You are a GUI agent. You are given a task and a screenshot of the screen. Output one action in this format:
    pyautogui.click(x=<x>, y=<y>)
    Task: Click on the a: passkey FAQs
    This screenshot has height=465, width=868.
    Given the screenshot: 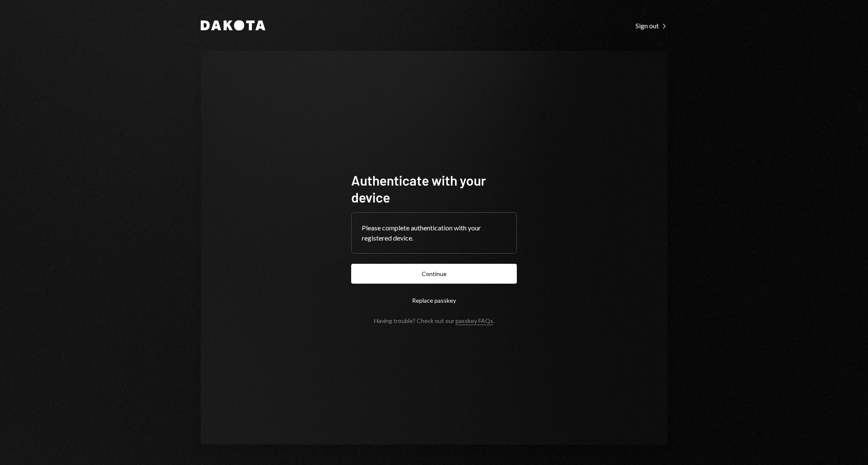 What is the action you would take?
    pyautogui.click(x=474, y=321)
    